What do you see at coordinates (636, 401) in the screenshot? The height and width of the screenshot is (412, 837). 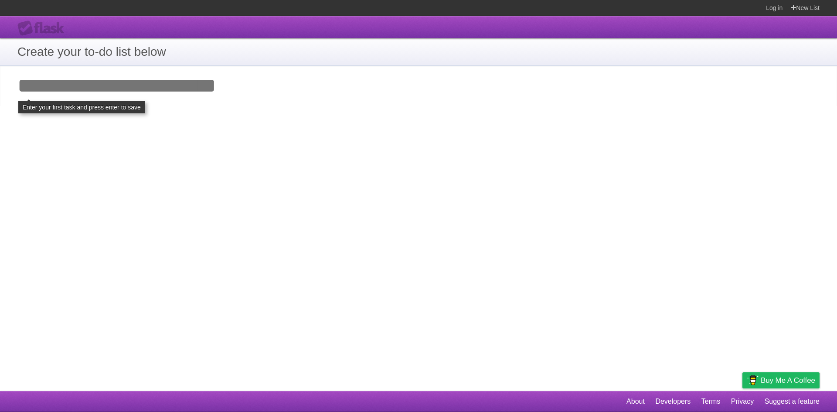 I see `a: About` at bounding box center [636, 401].